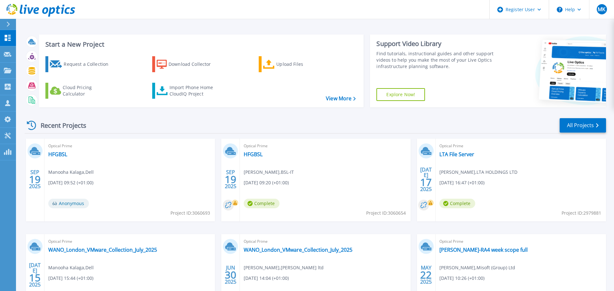 This screenshot has height=291, width=614. I want to click on span: 15, so click(35, 278).